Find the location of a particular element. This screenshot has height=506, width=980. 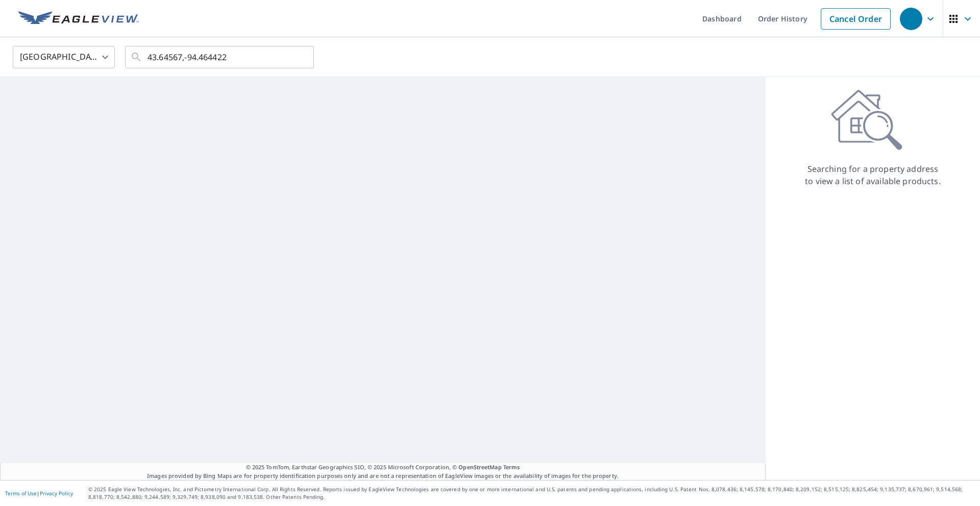

input: Search by address or latitude-longitude is located at coordinates (220, 57).